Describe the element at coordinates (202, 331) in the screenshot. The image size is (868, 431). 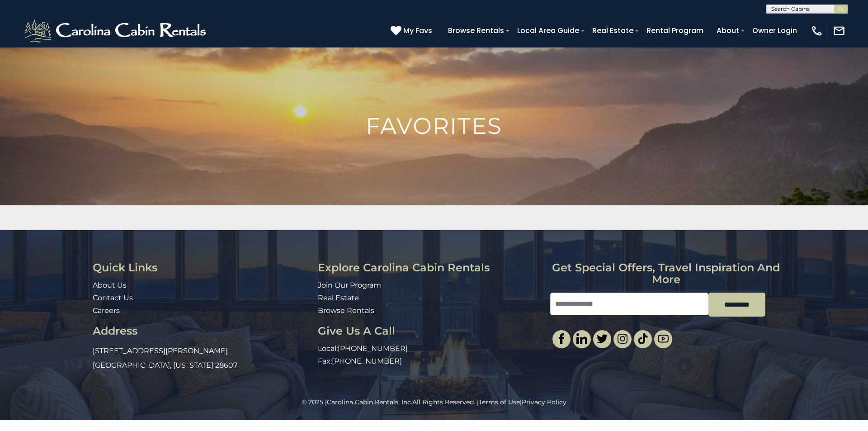
I see `h3: Address` at that location.